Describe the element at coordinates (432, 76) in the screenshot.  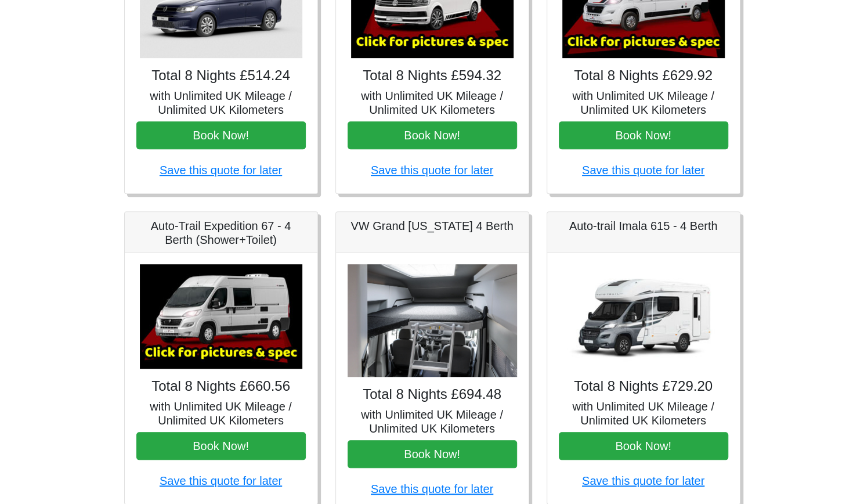
I see `h4: Total 8 Nights £594.32` at that location.